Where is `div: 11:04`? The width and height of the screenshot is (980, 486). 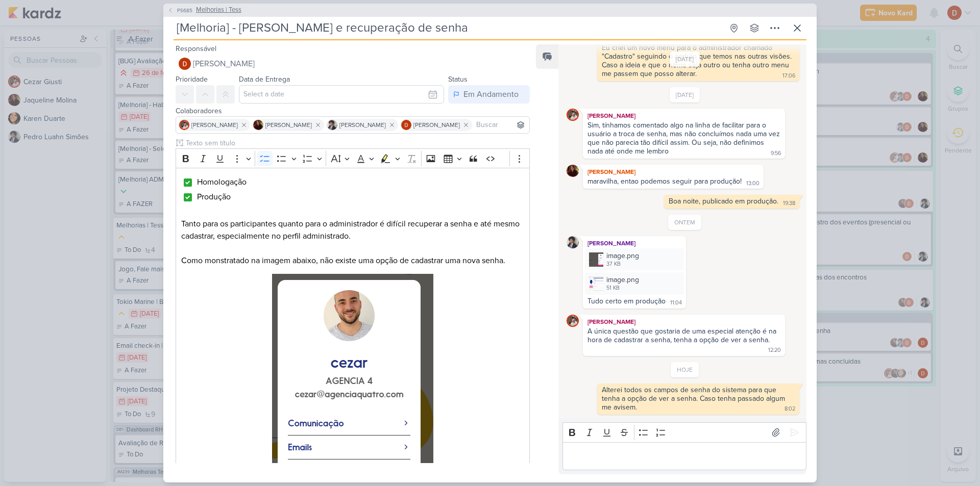 div: 11:04 is located at coordinates (676, 303).